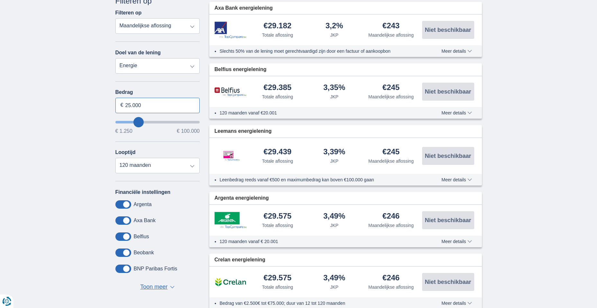  What do you see at coordinates (230, 30) in the screenshot?
I see `img: product.pl.alt Axa Bank` at bounding box center [230, 30].